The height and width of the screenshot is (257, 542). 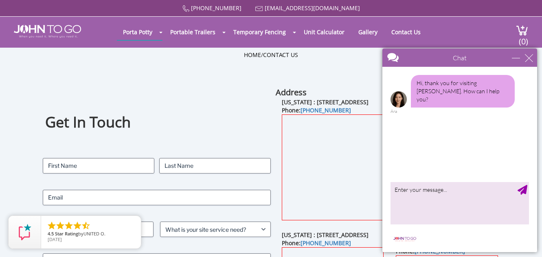 I want to click on a: Home, so click(x=253, y=55).